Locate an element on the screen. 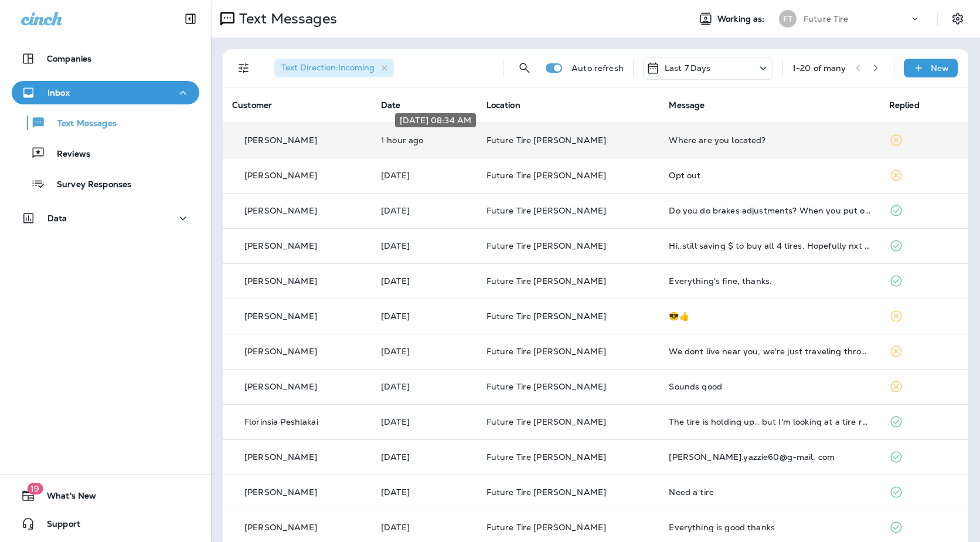  p: Last 7 Days is located at coordinates (688, 68).